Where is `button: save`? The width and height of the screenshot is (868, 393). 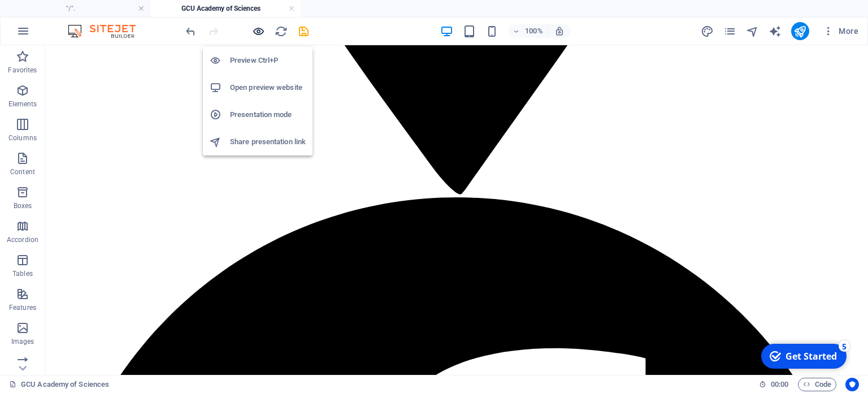 button: save is located at coordinates (303, 31).